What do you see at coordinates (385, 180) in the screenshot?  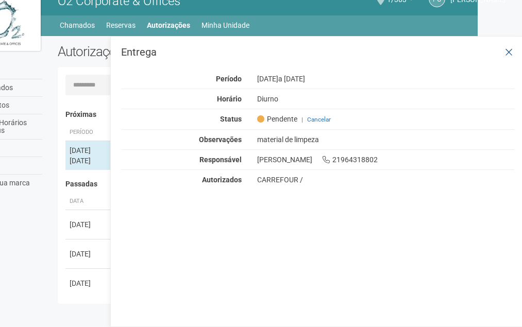 I see `div: CARREFOUR /` at bounding box center [385, 180].